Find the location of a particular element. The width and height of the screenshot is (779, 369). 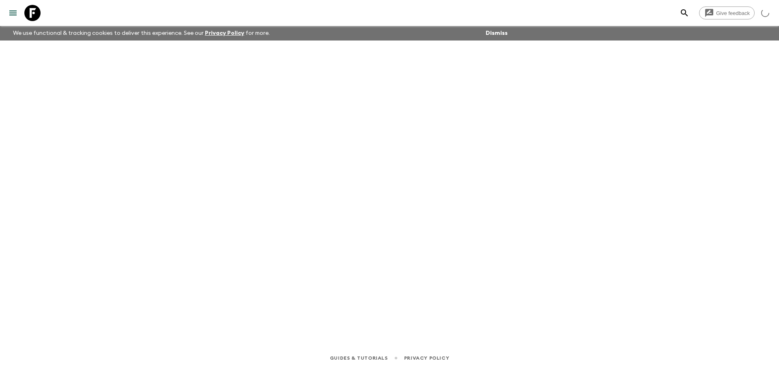

a: Guides & Tutorials is located at coordinates (359, 359).